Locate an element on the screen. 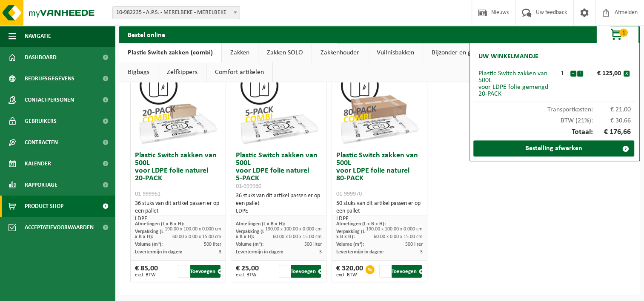 Image resolution: width=644 pixels, height=301 pixels. span: Acceptatievoorwaarden is located at coordinates (59, 228).